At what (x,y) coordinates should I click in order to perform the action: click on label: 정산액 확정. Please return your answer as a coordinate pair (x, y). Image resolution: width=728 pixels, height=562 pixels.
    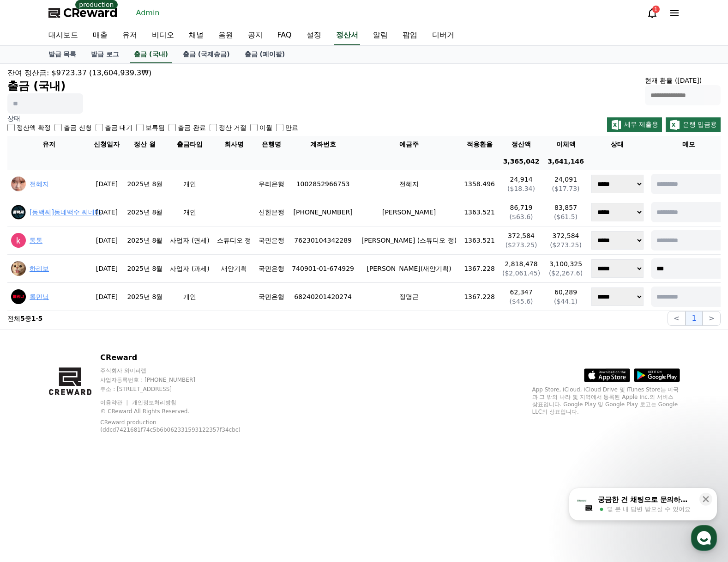
    Looking at the image, I should click on (34, 127).